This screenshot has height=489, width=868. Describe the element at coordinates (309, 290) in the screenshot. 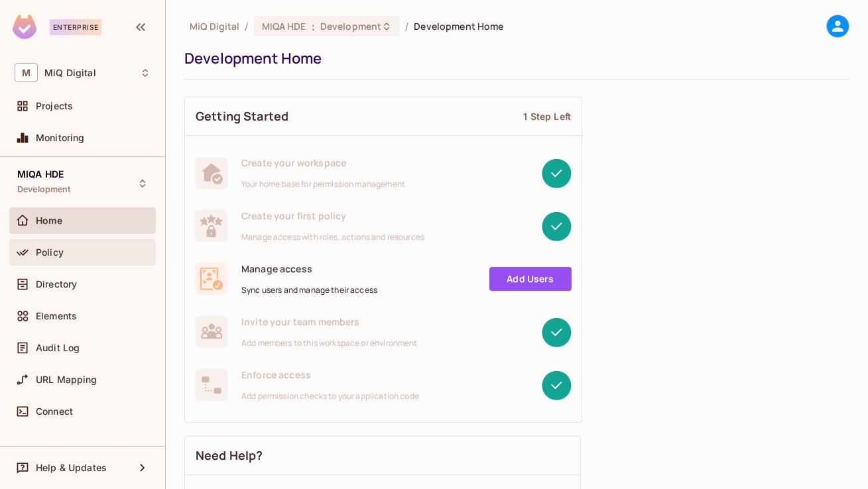

I see `span: Sync users and manage their access` at that location.